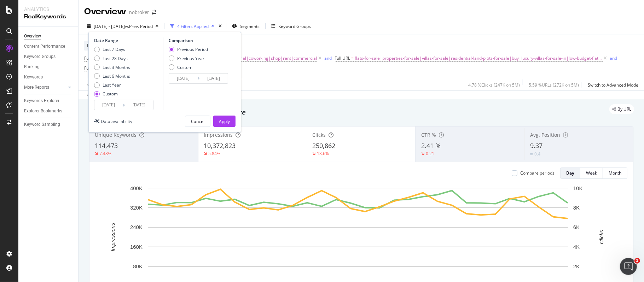 The width and height of the screenshot is (644, 282). I want to click on div: Month, so click(615, 173).